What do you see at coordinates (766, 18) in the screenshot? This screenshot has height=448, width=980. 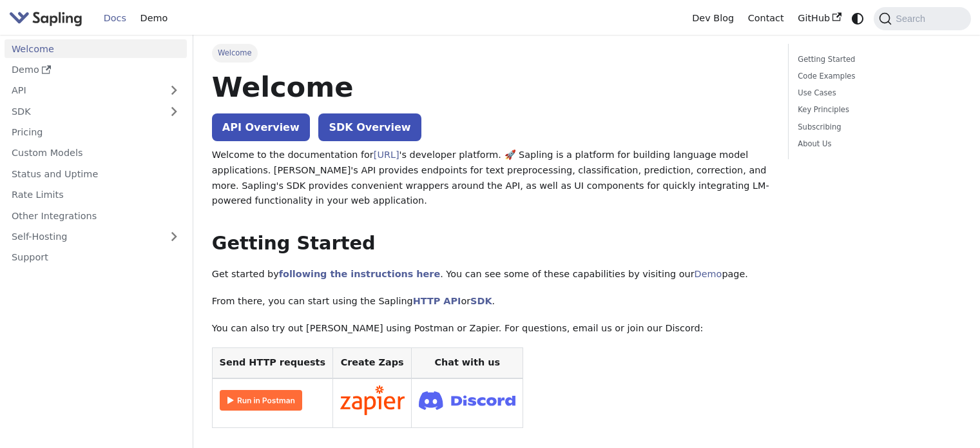 I see `a: Contact` at bounding box center [766, 18].